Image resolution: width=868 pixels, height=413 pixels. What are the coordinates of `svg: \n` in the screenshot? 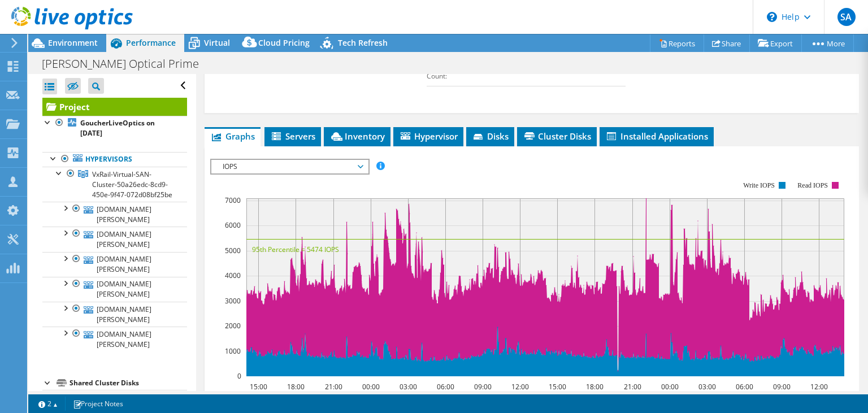 It's located at (772, 17).